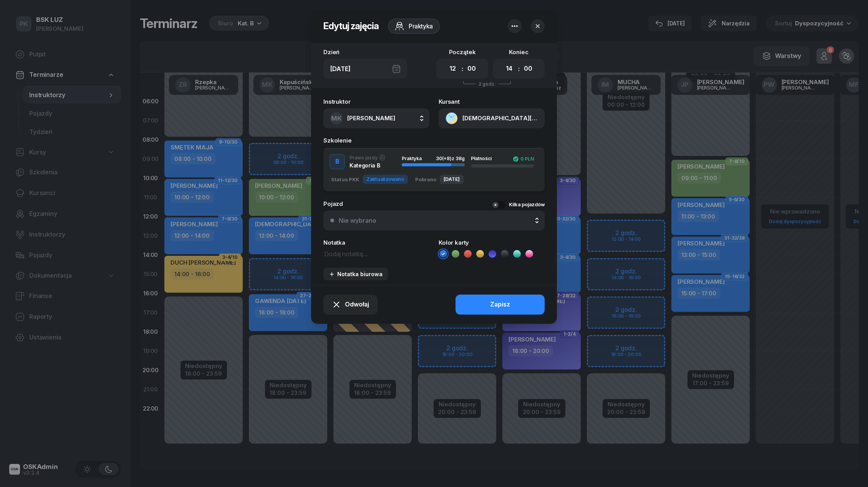 The image size is (868, 487). Describe the element at coordinates (499, 304) in the screenshot. I see `button: Zapisz` at that location.